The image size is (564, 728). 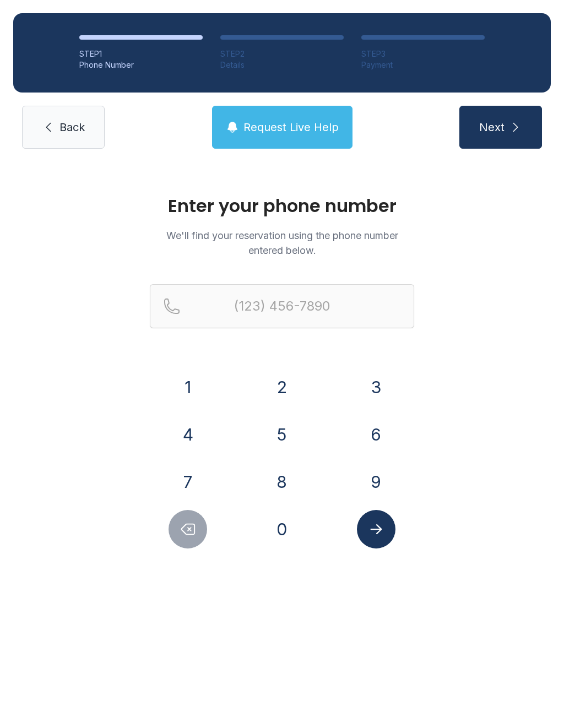 I want to click on button: 6, so click(x=376, y=434).